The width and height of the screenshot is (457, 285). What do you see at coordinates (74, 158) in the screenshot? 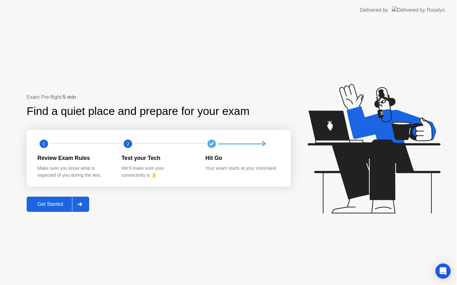
I see `div: Review Exam Rules` at bounding box center [74, 158].